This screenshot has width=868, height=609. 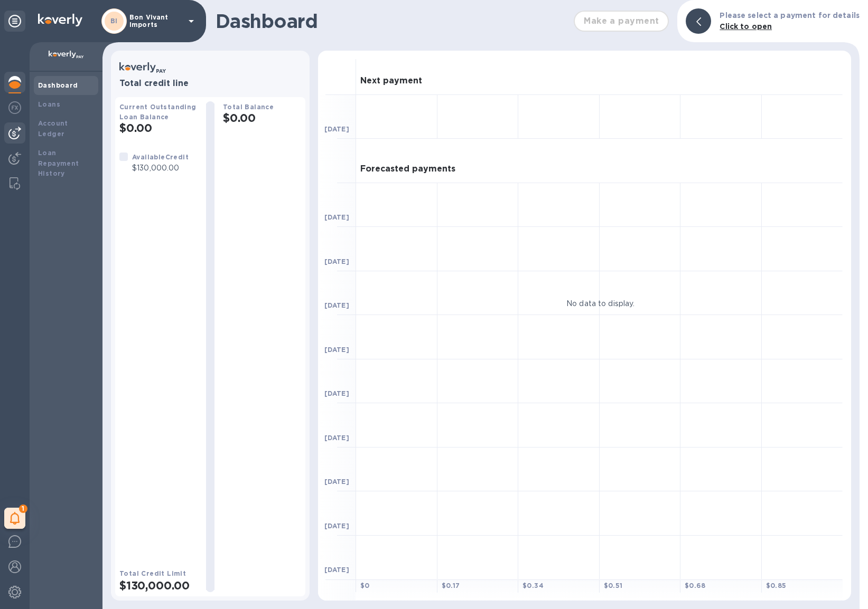 What do you see at coordinates (49, 103) in the screenshot?
I see `b: Loans` at bounding box center [49, 103].